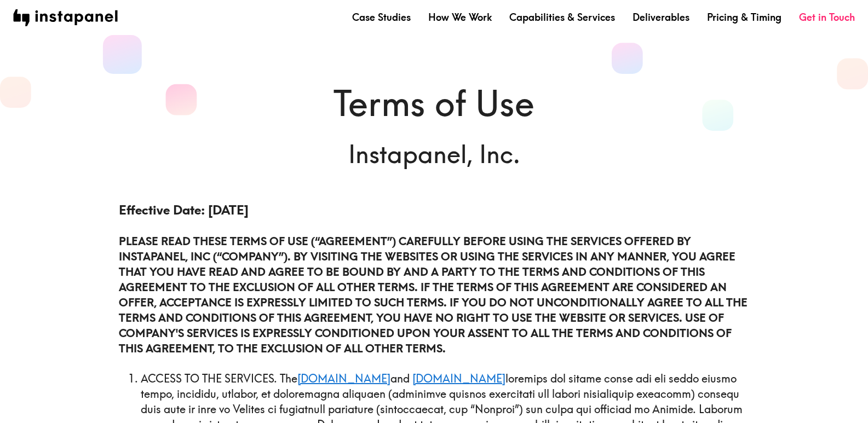 The width and height of the screenshot is (868, 423). Describe the element at coordinates (827, 17) in the screenshot. I see `a: Get in Touch` at that location.